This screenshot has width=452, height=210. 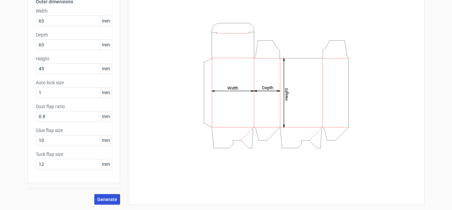 What do you see at coordinates (268, 87) in the screenshot?
I see `tspan: Depth` at bounding box center [268, 87].